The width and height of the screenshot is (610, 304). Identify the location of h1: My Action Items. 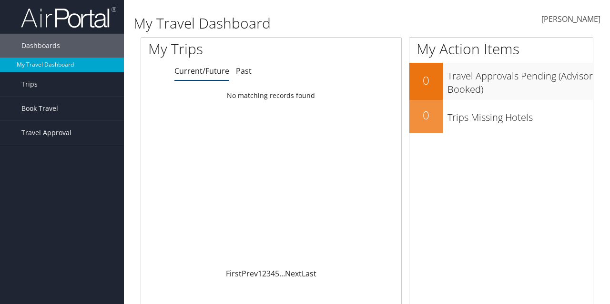
(501, 49).